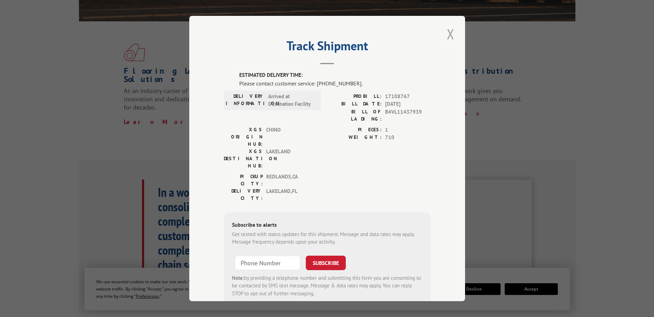 This screenshot has height=317, width=654. Describe the element at coordinates (408, 130) in the screenshot. I see `span: 1` at that location.